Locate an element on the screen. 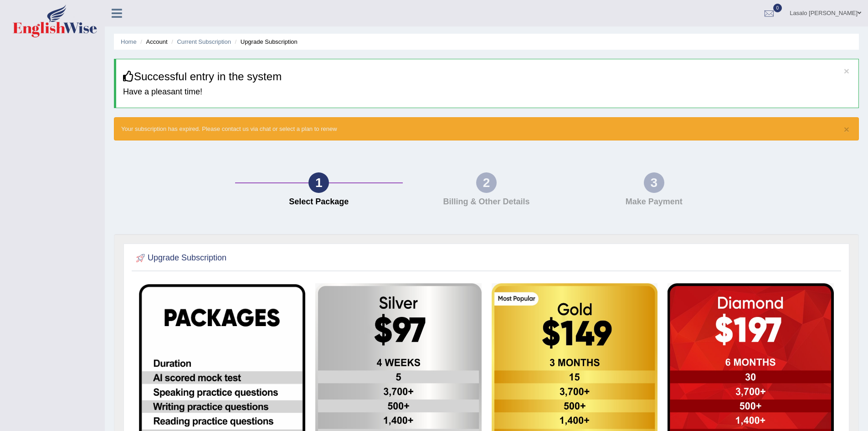  h4: Make Payment is located at coordinates (653, 202).